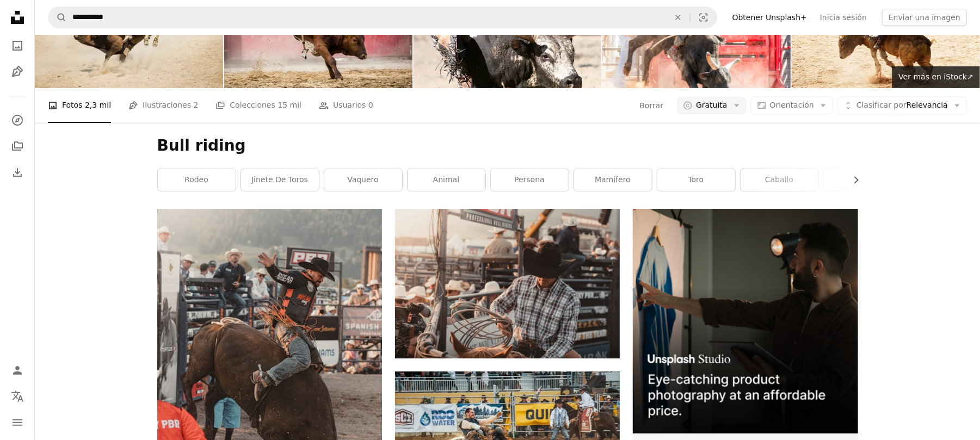 The height and width of the screenshot is (440, 980). I want to click on span: Ver más en iStock ↗, so click(936, 77).